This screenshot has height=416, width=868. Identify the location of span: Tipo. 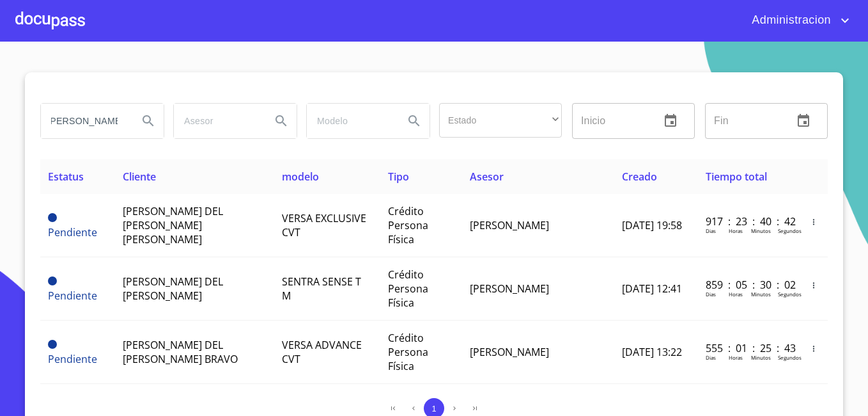
(398, 176).